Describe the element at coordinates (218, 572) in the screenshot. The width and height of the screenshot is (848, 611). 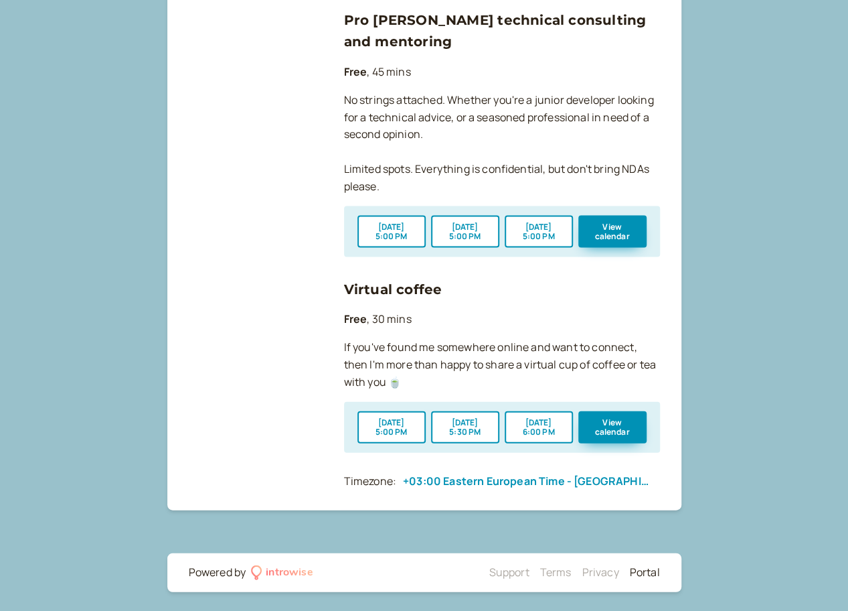
I see `div: Powered by` at that location.